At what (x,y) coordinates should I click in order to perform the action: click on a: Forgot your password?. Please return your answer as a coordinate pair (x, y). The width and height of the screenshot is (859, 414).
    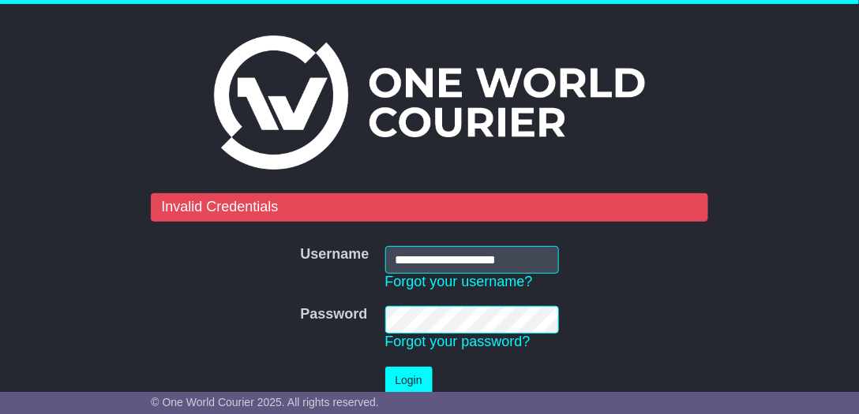
    Looking at the image, I should click on (458, 342).